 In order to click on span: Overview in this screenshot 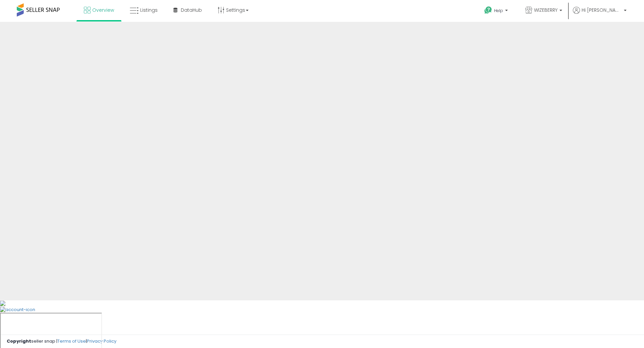, I will do `click(103, 10)`.